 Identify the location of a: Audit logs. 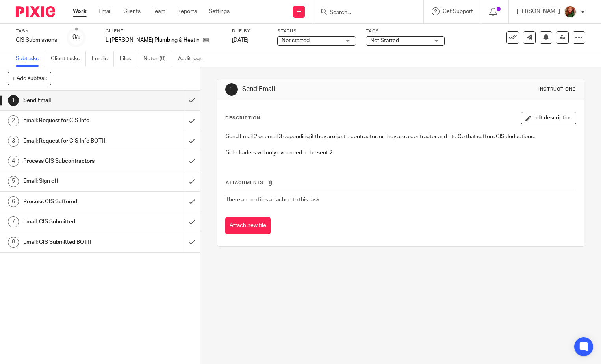
(193, 59).